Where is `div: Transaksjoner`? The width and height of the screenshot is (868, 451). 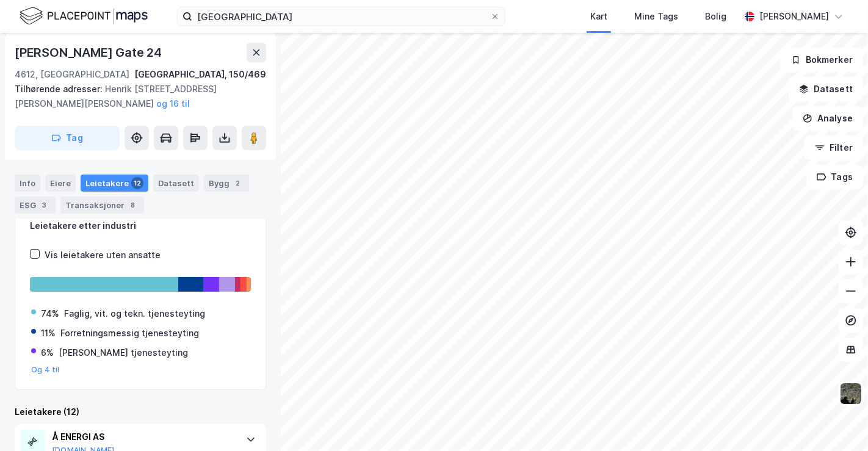
div: Transaksjoner is located at coordinates (102, 205).